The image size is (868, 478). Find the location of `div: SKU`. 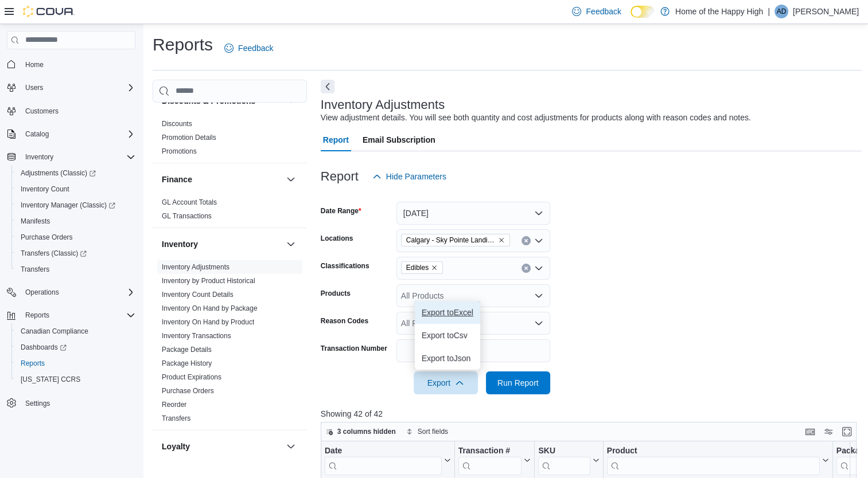

div: SKU is located at coordinates (563, 451).